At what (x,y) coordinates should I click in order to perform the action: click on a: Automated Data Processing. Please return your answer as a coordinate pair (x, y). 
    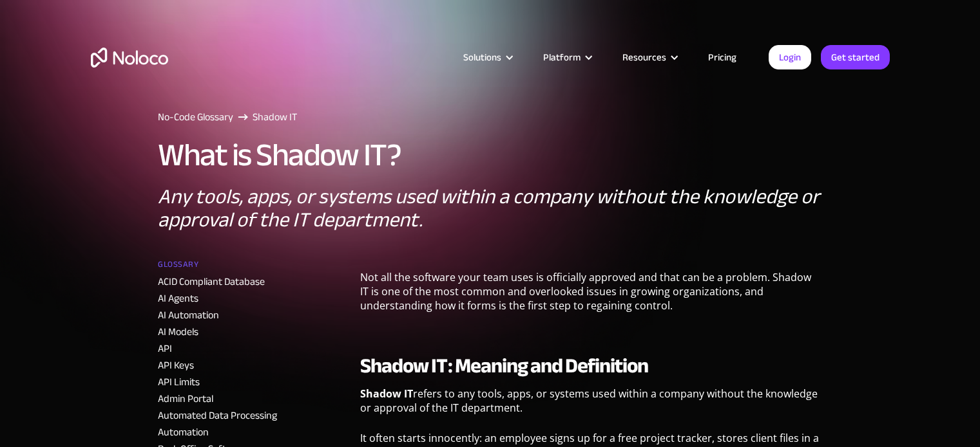
    Looking at the image, I should click on (217, 416).